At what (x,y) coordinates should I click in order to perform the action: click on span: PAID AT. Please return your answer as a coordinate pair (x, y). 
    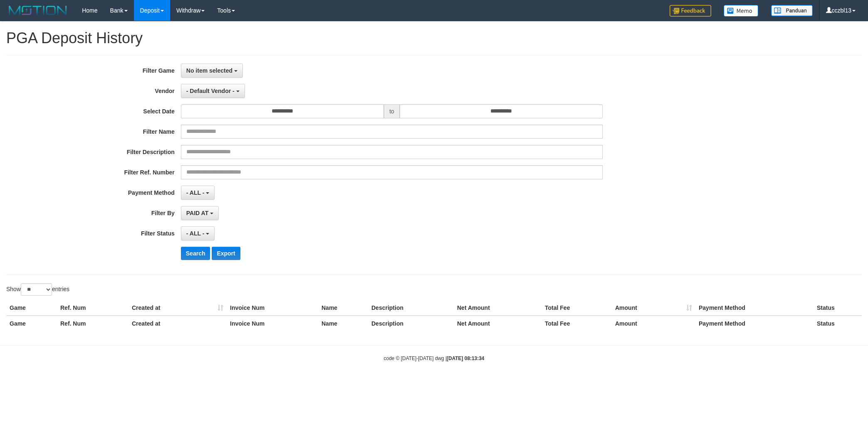
    Looking at the image, I should click on (197, 213).